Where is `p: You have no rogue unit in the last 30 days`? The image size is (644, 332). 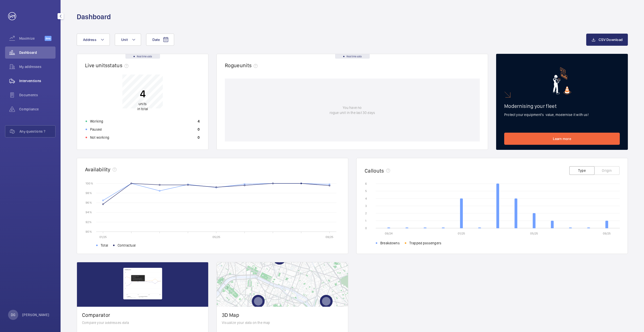 p: You have no rogue unit in the last 30 days is located at coordinates (352, 110).